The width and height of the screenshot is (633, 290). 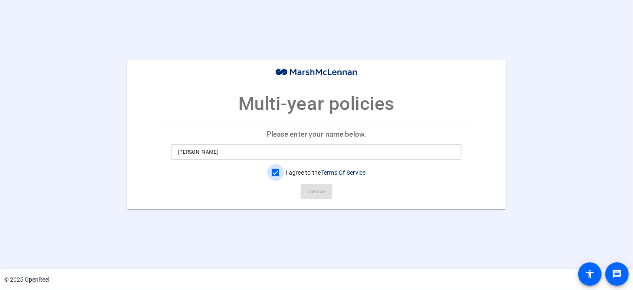 I want to click on div: © 2025 OpenReel, so click(x=27, y=280).